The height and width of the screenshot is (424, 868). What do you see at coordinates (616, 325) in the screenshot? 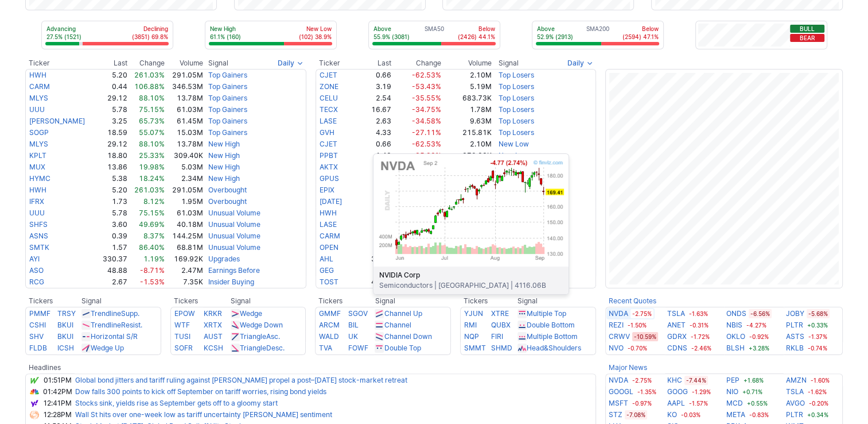
I see `a: REZI` at bounding box center [616, 325].